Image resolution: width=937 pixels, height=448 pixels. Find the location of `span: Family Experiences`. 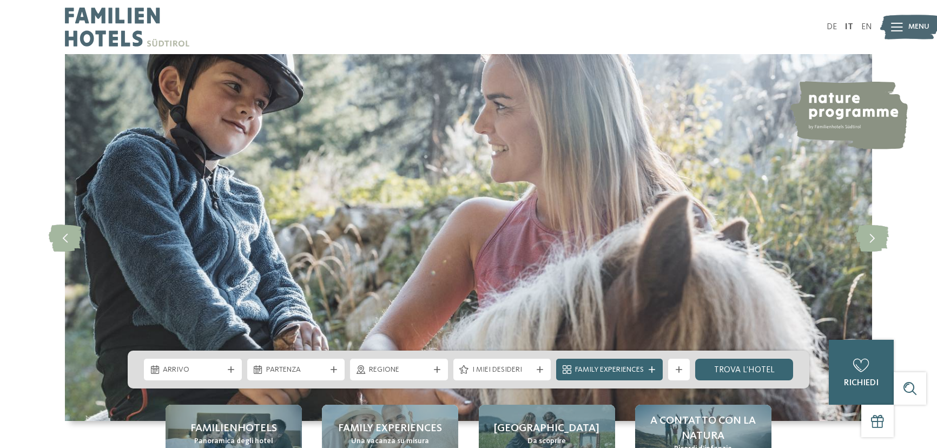

span: Family Experiences is located at coordinates (609, 370).